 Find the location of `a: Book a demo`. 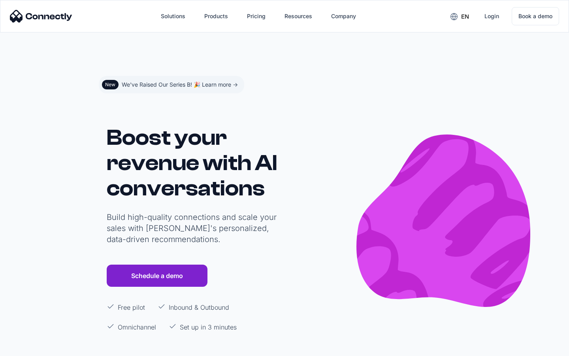

a: Book a demo is located at coordinates (536, 16).